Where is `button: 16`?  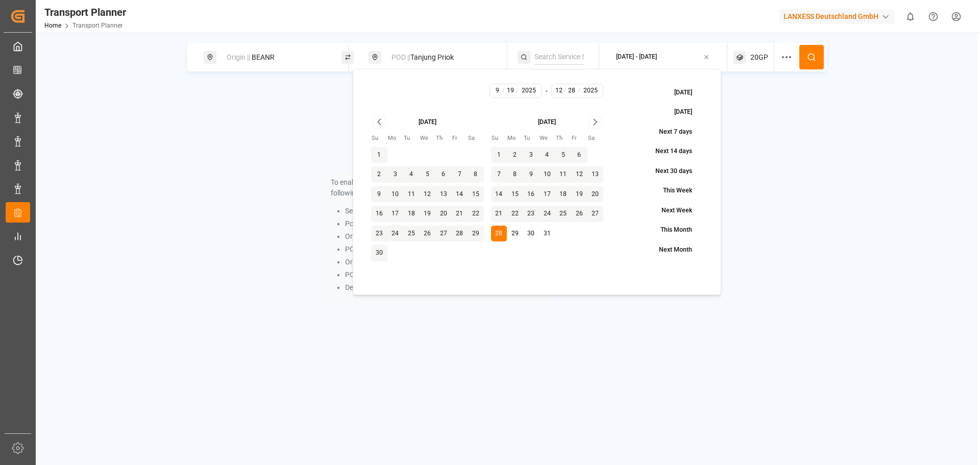 button: 16 is located at coordinates (379, 214).